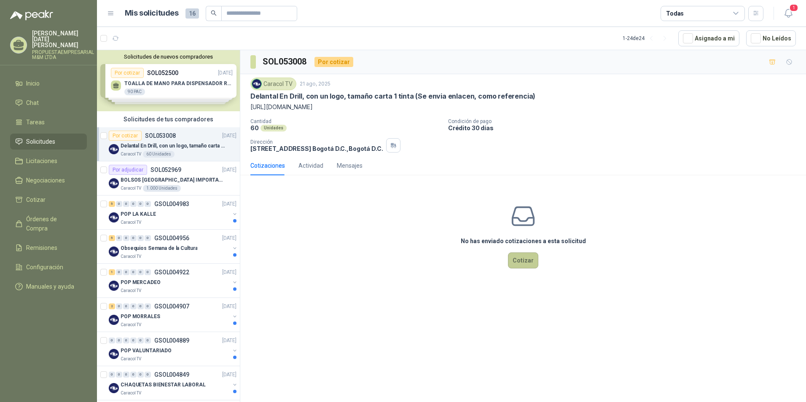 This screenshot has height=402, width=806. I want to click on p: Crédito 30 días, so click(625, 128).